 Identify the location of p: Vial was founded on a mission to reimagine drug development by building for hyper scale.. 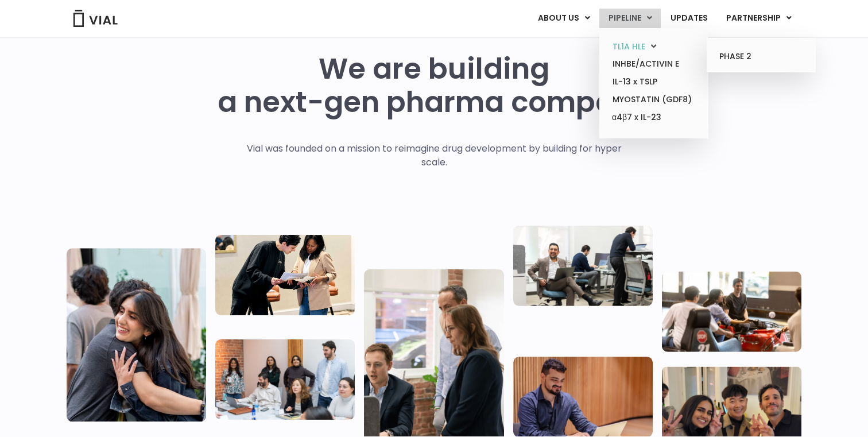
(434, 155).